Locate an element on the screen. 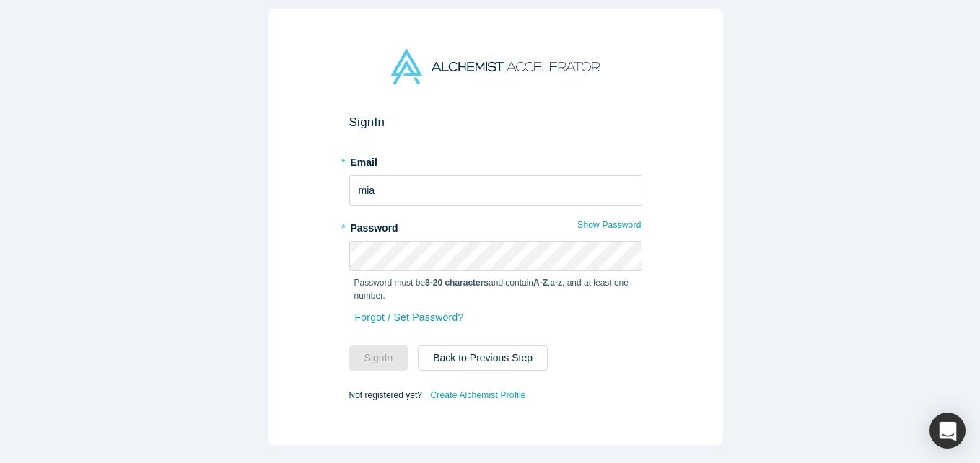  strong: 8-20 characters is located at coordinates (457, 283).